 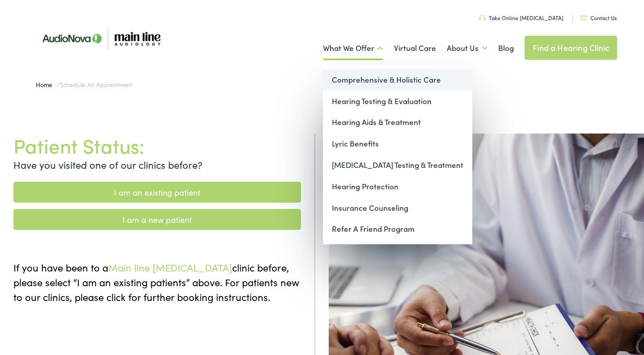 What do you see at coordinates (157, 282) in the screenshot?
I see `p: If you have been to a clinic before, please select “I am an existing patients” above. For patient...` at bounding box center [157, 282].